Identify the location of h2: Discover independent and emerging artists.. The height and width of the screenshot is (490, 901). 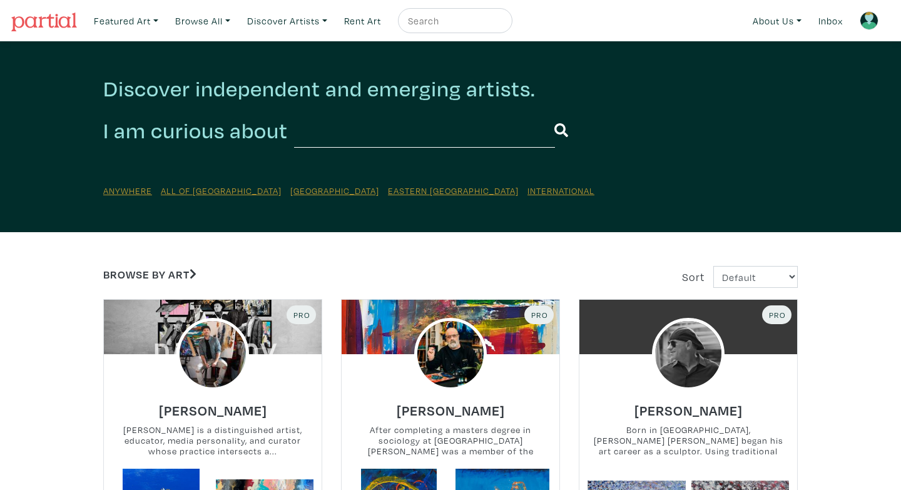
(450, 88).